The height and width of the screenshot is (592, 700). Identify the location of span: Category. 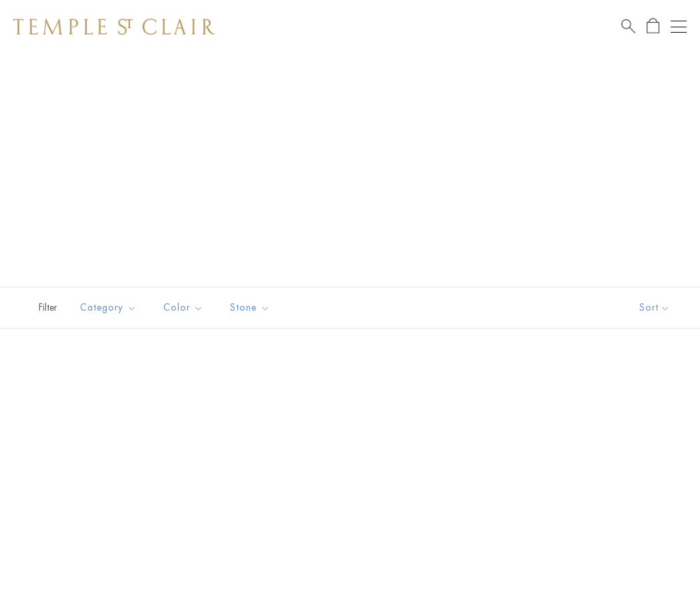
(110, 308).